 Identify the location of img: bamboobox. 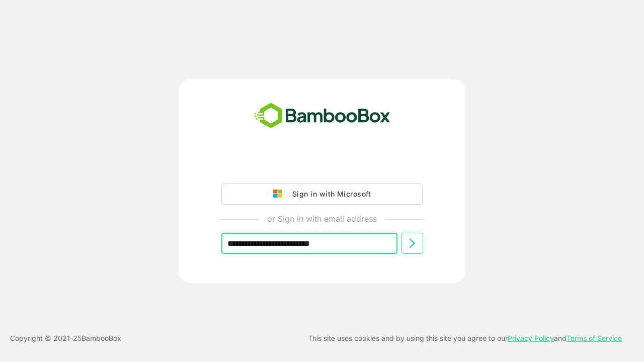
(322, 116).